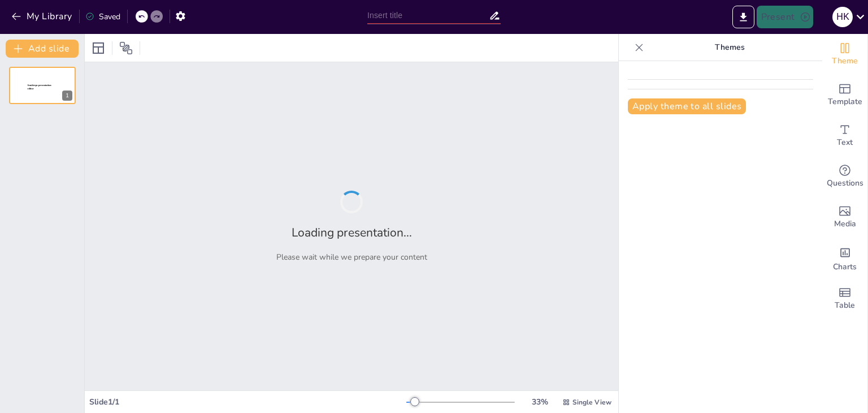 This screenshot has height=413, width=868. What do you see at coordinates (845, 224) in the screenshot?
I see `span: Media` at bounding box center [845, 224].